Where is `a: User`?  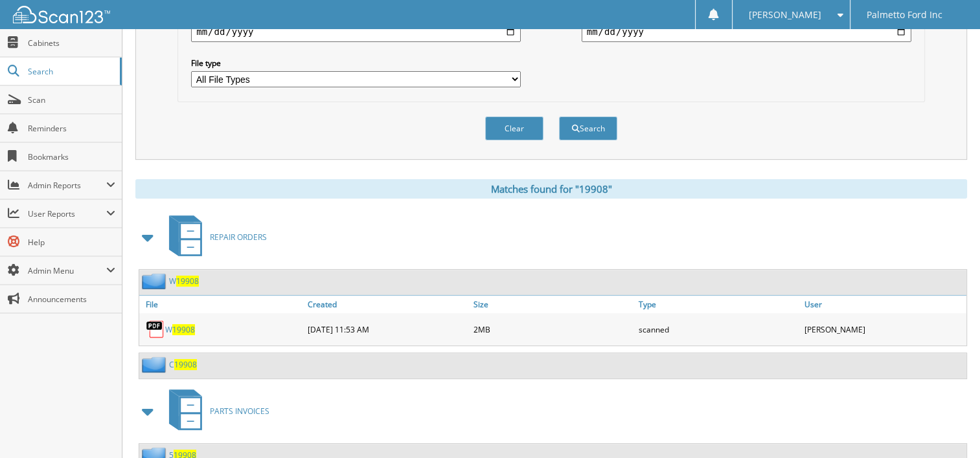
a: User is located at coordinates (883, 304).